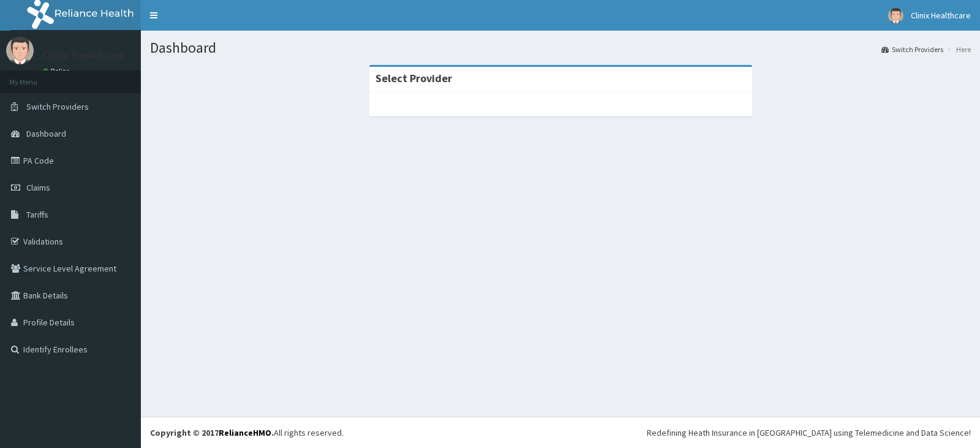  What do you see at coordinates (957, 49) in the screenshot?
I see `li: Here` at bounding box center [957, 49].